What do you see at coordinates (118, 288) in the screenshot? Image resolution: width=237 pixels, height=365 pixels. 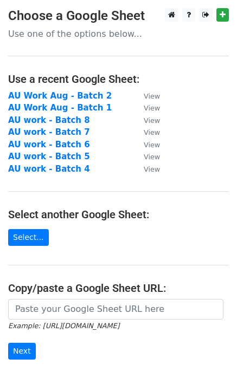 I see `h4: Copy/paste a Google Sheet URL:` at bounding box center [118, 288].